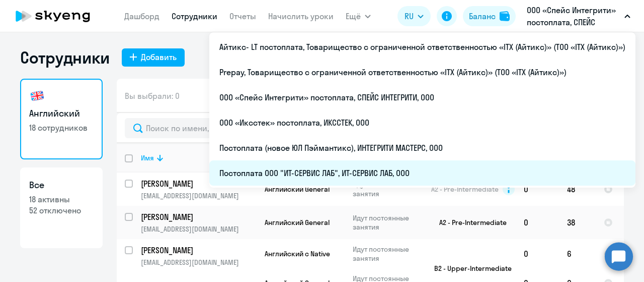 The image size is (644, 282). Describe the element at coordinates (61, 199) in the screenshot. I see `p: 18 активны` at that location.